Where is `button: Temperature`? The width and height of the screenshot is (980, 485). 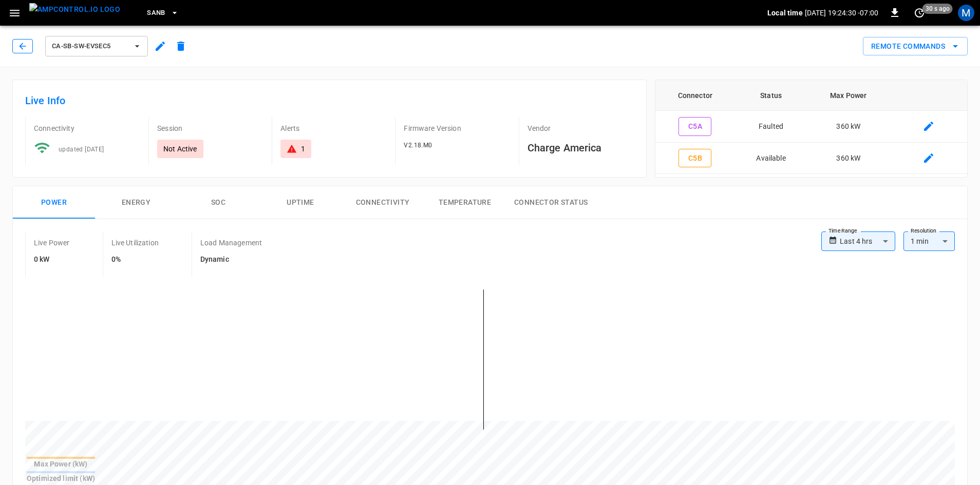
button: Temperature is located at coordinates (465, 203).